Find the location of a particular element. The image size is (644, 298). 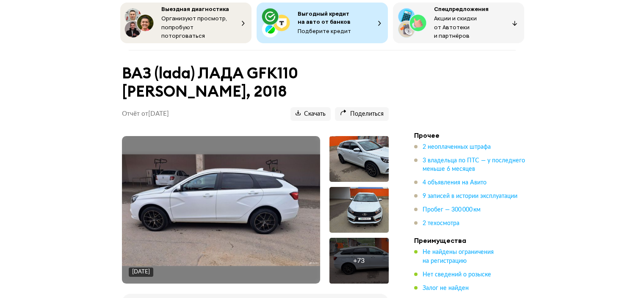

span: Залог не найден is located at coordinates (446, 288).